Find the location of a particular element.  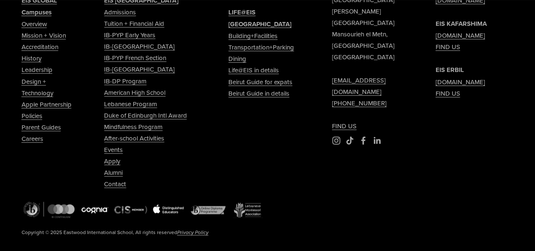

a: Life@EIS in details is located at coordinates (253, 70).